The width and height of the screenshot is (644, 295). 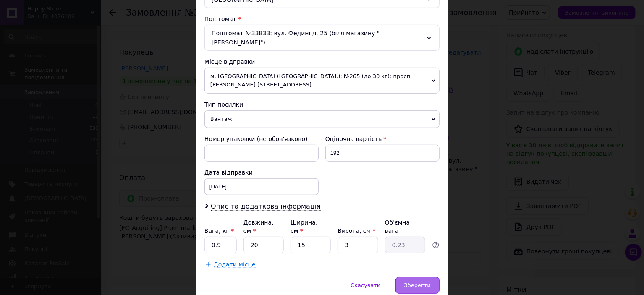 I want to click on div: Дата відправки, so click(x=261, y=173).